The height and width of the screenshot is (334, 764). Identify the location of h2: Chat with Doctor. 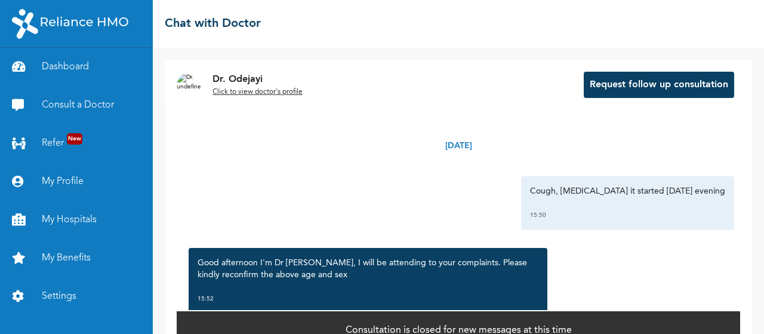
(213, 24).